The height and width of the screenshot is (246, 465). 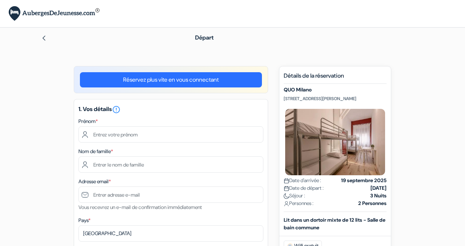 I want to click on strong: 19 septembre 2025, so click(x=364, y=181).